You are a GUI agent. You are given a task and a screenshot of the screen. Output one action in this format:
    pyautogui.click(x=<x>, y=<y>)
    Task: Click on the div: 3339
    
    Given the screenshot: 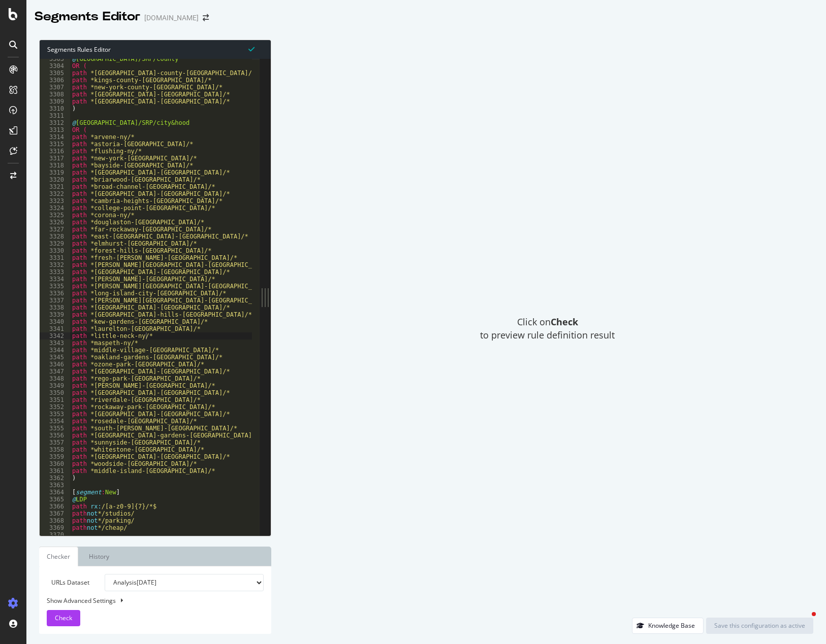 What is the action you would take?
    pyautogui.click(x=55, y=315)
    